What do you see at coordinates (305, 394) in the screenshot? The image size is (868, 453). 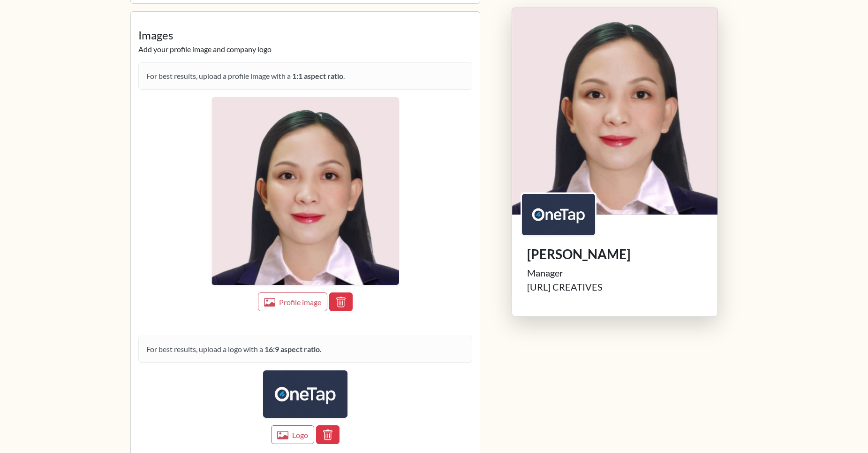 I see `img: 4e59be0e-f288-4783-90cc-84417d0b07f0.png` at bounding box center [305, 394].